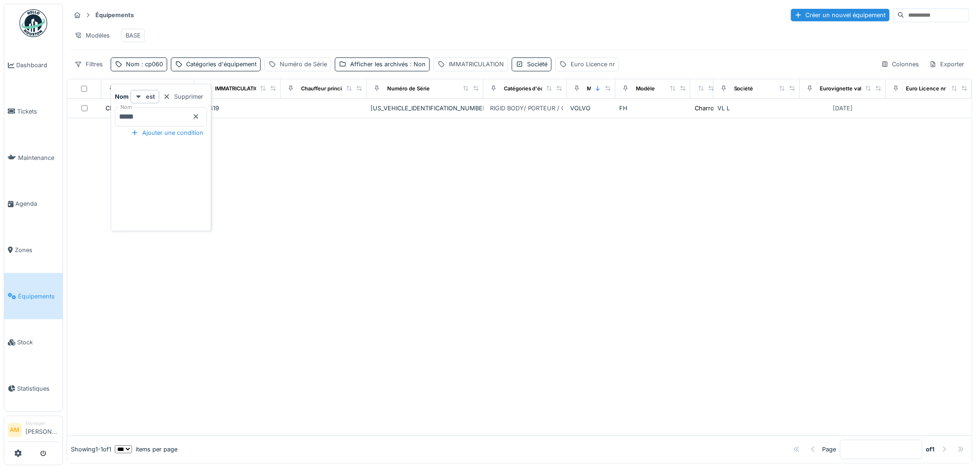 The height and width of the screenshot is (469, 980). What do you see at coordinates (151, 64) in the screenshot?
I see `span: : cp060` at bounding box center [151, 64].